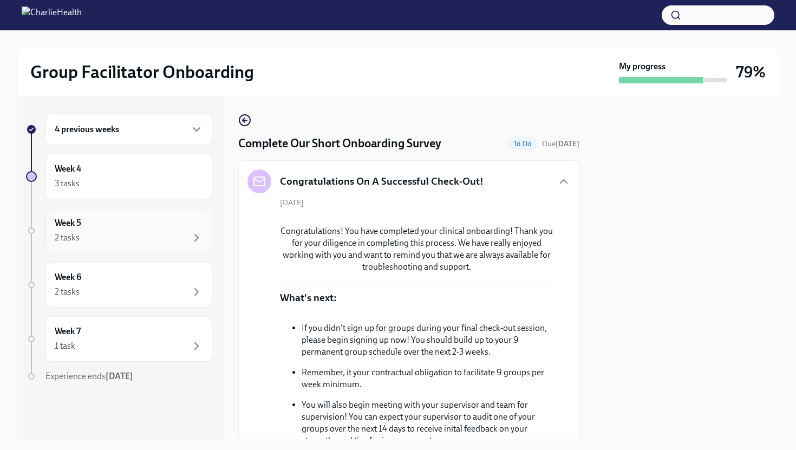 The height and width of the screenshot is (450, 796). I want to click on p: What's next:, so click(308, 298).